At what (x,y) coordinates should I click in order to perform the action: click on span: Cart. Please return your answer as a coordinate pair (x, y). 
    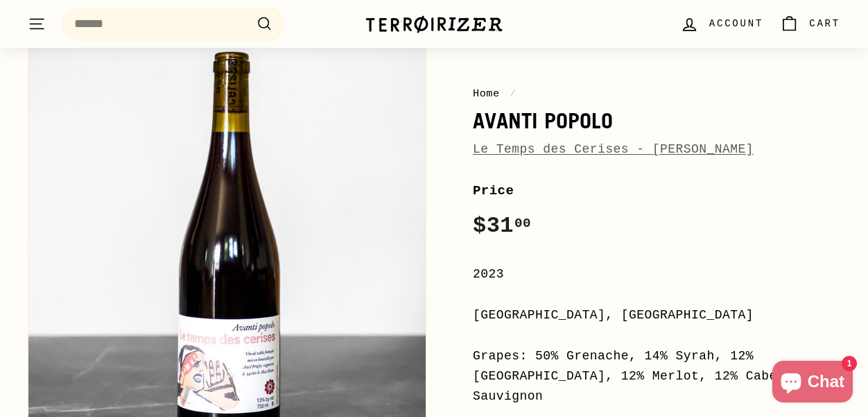
    Looking at the image, I should click on (824, 23).